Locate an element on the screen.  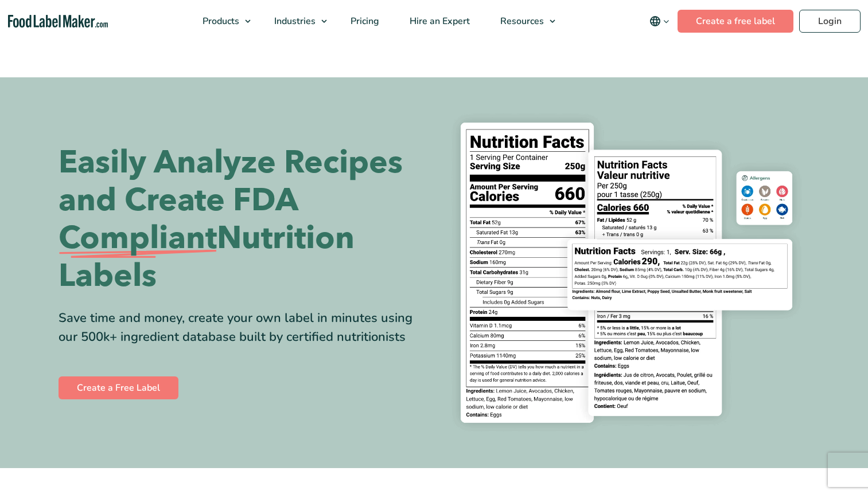
span: Hire an Expert is located at coordinates (438, 21).